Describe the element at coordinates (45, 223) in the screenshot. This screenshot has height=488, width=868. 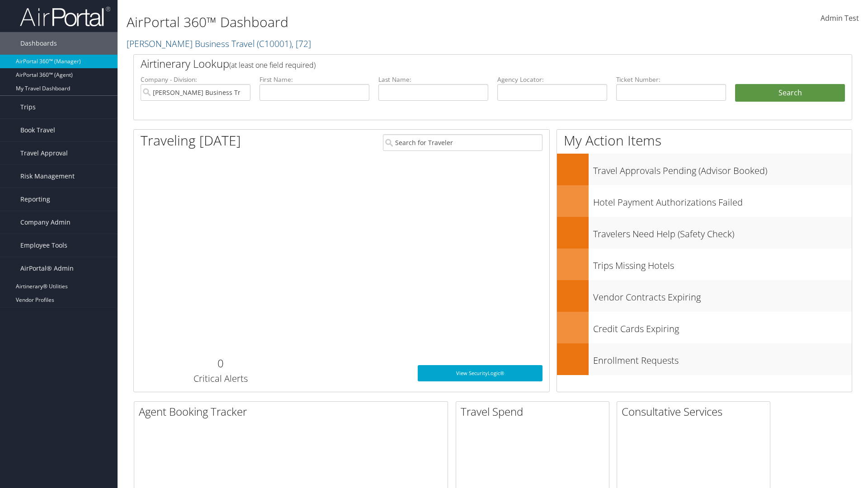
I see `span: Company Admin` at that location.